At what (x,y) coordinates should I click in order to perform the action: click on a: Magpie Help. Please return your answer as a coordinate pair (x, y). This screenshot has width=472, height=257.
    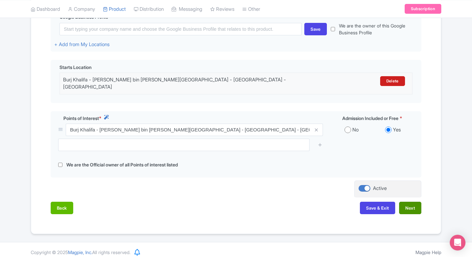
    Looking at the image, I should click on (428, 252).